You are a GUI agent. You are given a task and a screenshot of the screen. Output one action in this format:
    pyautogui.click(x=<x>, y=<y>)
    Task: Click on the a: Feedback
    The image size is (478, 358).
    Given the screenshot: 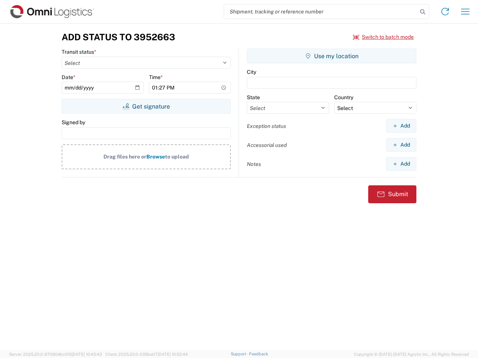 What is the action you would take?
    pyautogui.click(x=258, y=354)
    